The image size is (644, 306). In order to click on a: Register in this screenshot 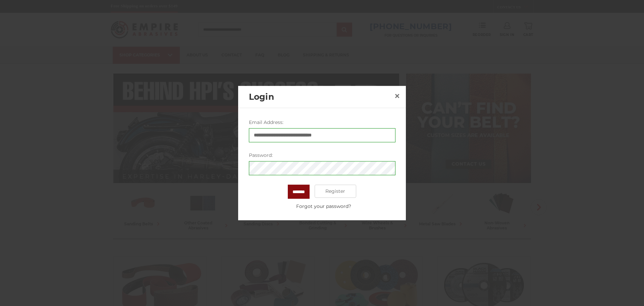, I will do `click(336, 191)`.